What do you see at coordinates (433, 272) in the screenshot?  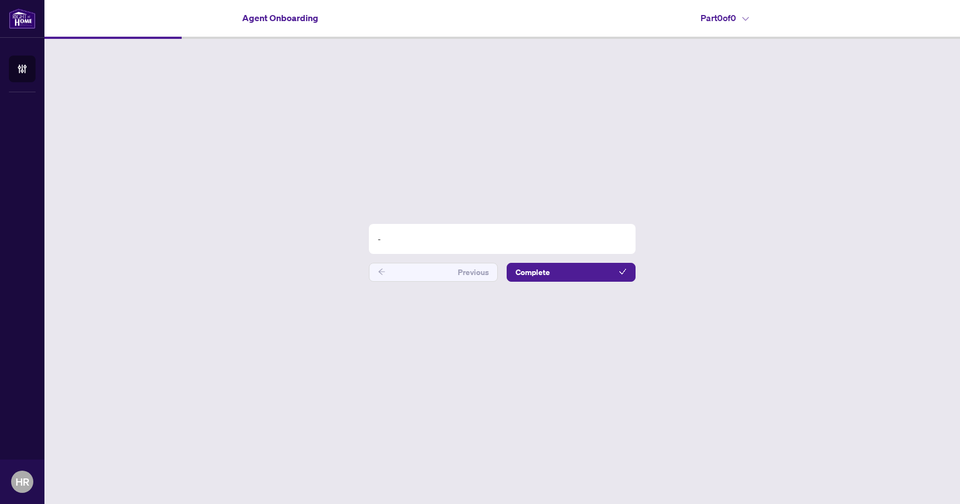 I see `button: Previous` at bounding box center [433, 272].